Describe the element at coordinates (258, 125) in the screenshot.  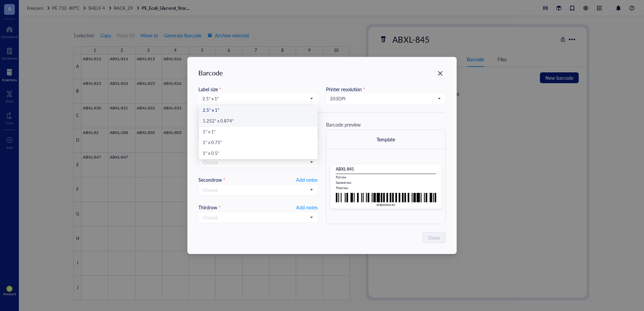
I see `div: Barcode ID` at that location.